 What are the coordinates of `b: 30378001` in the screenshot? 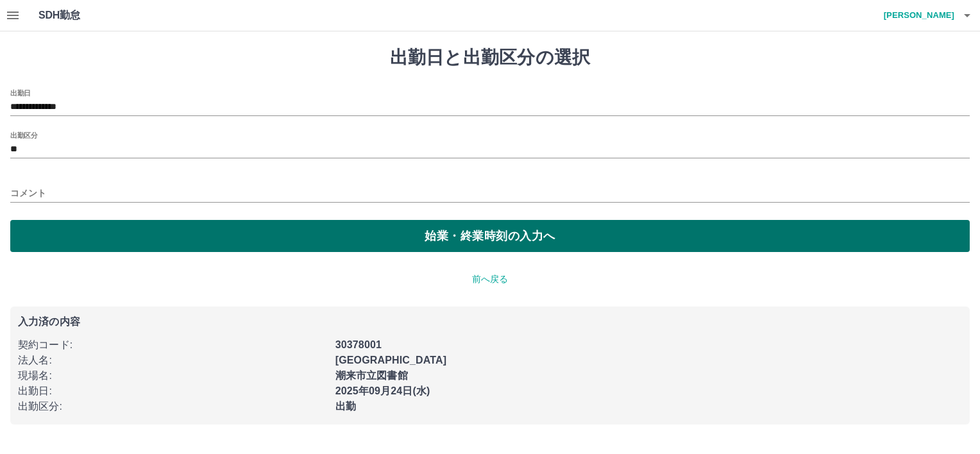 It's located at (358, 344).